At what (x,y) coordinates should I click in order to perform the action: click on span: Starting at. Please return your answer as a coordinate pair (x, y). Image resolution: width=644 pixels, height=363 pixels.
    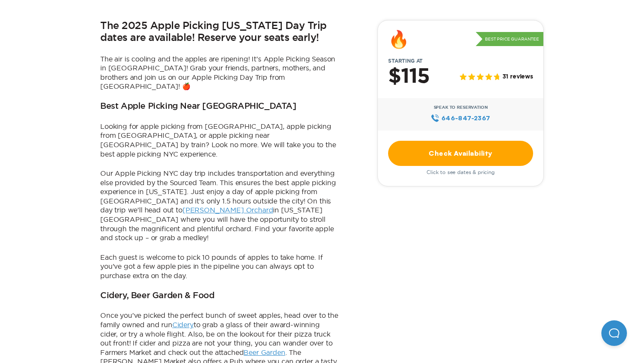
    Looking at the image, I should click on (405, 61).